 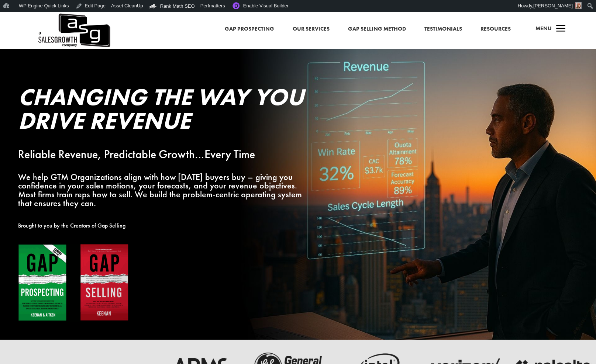 I want to click on span: a, so click(x=561, y=29).